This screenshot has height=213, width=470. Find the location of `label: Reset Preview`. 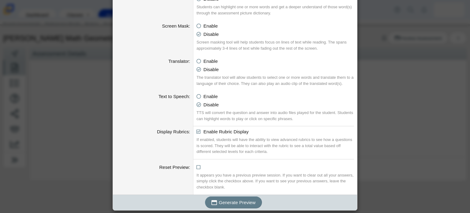

label: Reset Preview is located at coordinates (174, 167).